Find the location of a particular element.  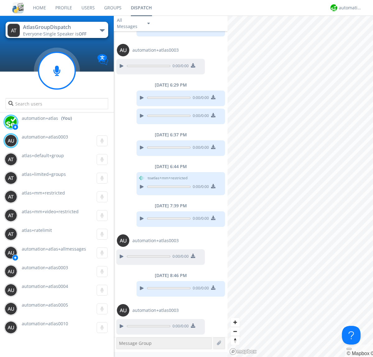

span: automation+atlas+allmessages is located at coordinates (54, 249).